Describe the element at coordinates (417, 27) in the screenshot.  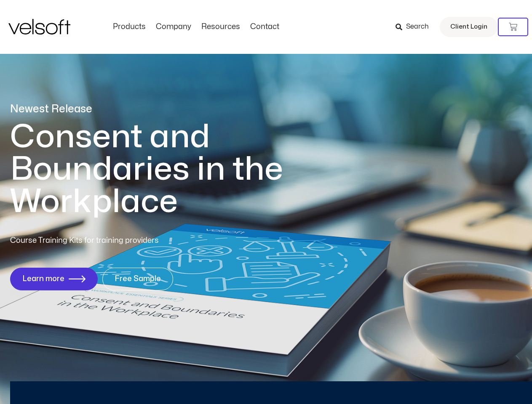
I see `span: Search` at that location.